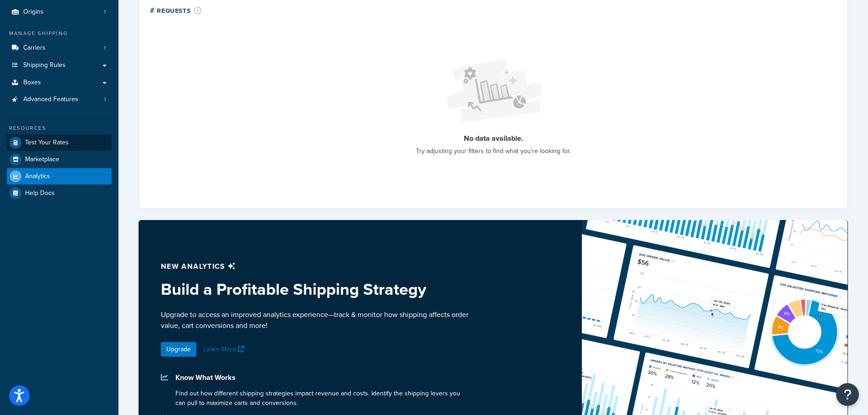  What do you see at coordinates (39, 193) in the screenshot?
I see `span: Help Docs` at bounding box center [39, 193].